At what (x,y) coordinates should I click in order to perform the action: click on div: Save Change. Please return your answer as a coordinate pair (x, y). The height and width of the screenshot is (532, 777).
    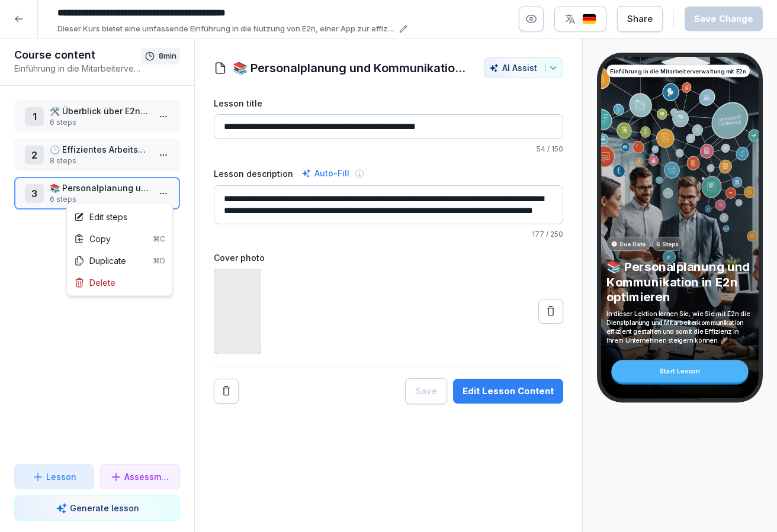
    Looking at the image, I should click on (724, 19).